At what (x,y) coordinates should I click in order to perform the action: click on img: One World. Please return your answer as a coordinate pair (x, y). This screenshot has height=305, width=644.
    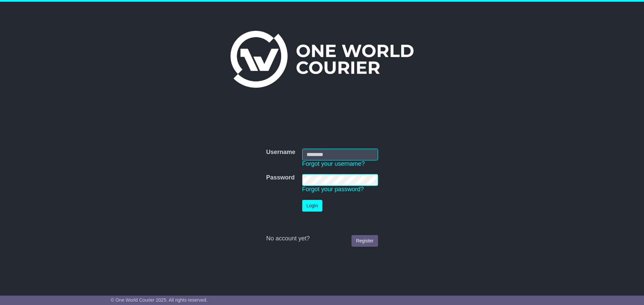
    Looking at the image, I should click on (322, 59).